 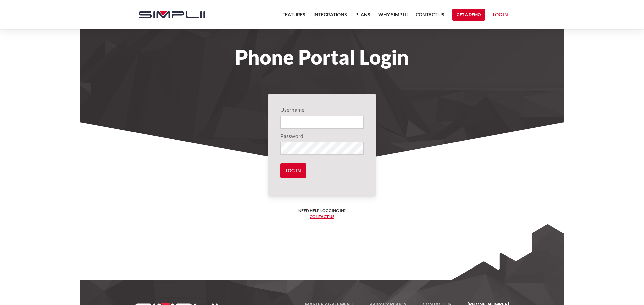 What do you see at coordinates (322, 57) in the screenshot?
I see `h1: Phone Portal Login` at bounding box center [322, 57].